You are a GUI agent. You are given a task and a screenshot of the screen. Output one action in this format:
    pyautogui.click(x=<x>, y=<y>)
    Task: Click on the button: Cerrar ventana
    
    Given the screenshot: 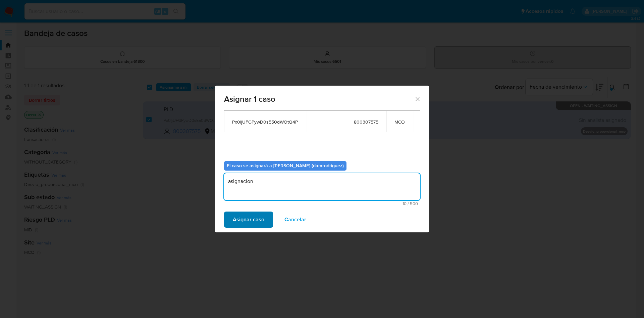 What is the action you would take?
    pyautogui.click(x=417, y=98)
    